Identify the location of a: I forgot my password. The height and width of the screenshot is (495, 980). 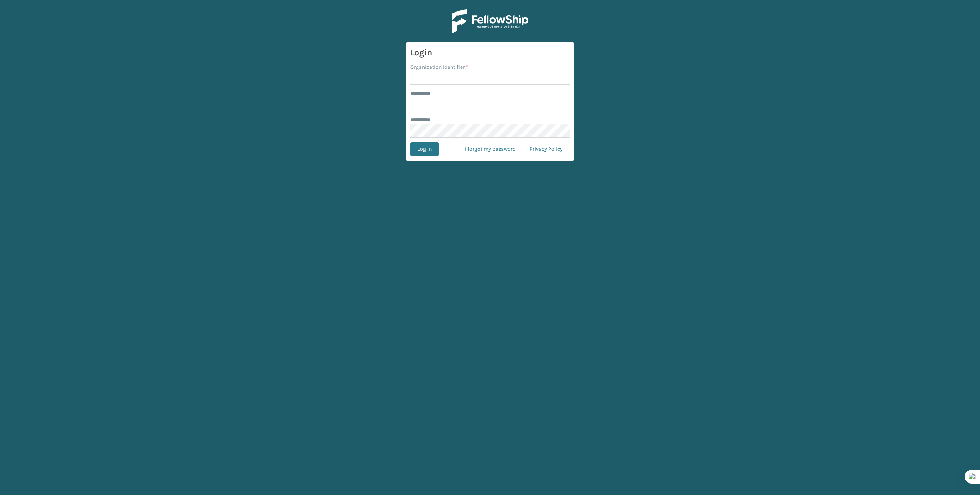
(490, 149).